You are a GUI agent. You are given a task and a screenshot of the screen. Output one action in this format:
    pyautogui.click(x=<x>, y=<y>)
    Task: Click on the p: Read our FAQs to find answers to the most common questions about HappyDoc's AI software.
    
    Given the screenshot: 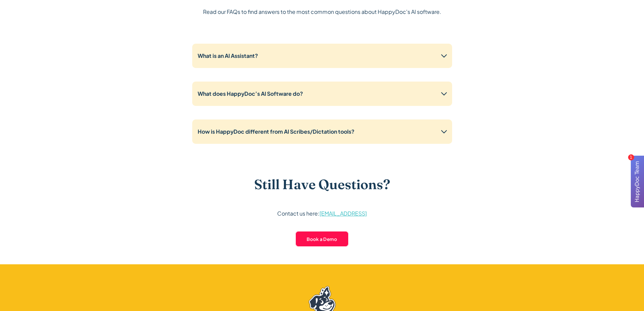 What is the action you would take?
    pyautogui.click(x=322, y=12)
    